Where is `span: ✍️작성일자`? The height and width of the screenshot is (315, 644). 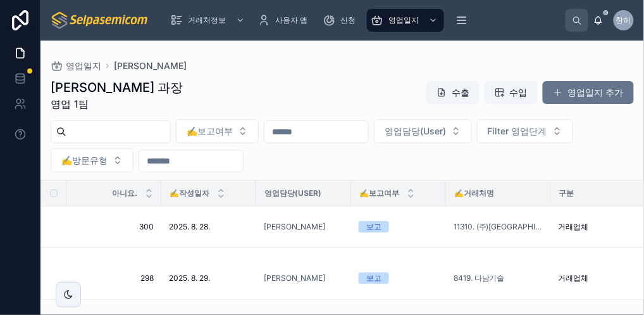 span: ✍️작성일자 is located at coordinates (190, 193).